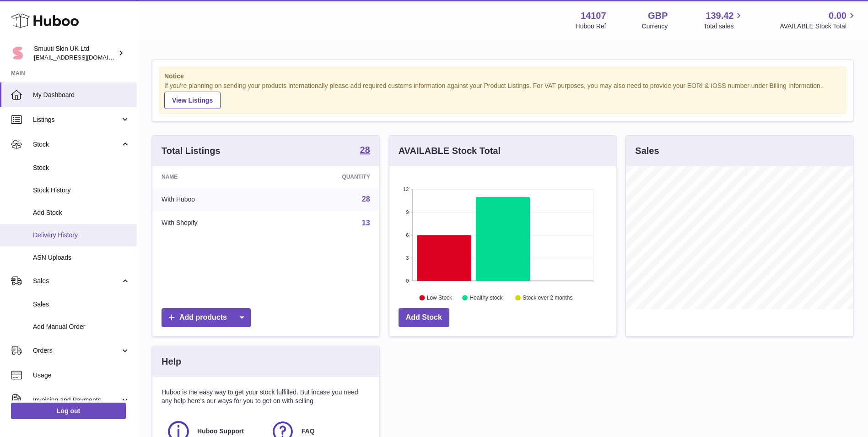 This screenshot has height=437, width=868. What do you see at coordinates (213, 199) in the screenshot?
I see `td: With Huboo` at bounding box center [213, 199].